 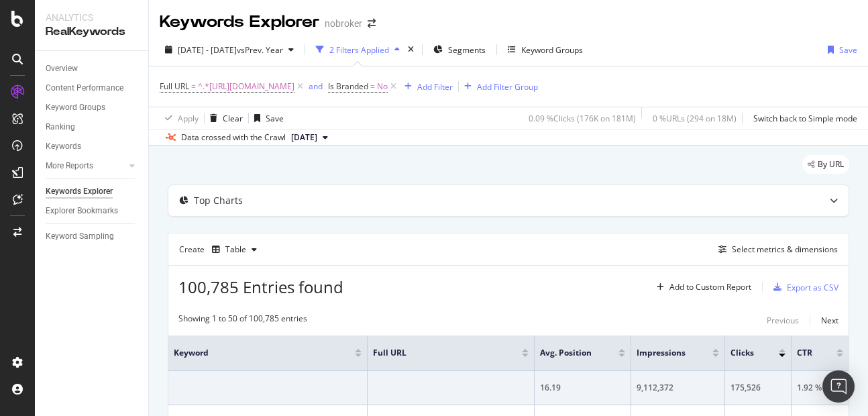 What do you see at coordinates (85, 166) in the screenshot?
I see `a: More Reports` at bounding box center [85, 166].